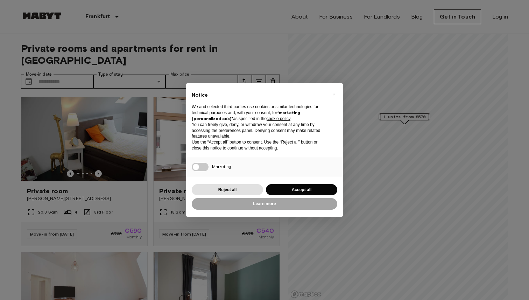  What do you see at coordinates (302, 190) in the screenshot?
I see `button: Accept all` at bounding box center [302, 190].